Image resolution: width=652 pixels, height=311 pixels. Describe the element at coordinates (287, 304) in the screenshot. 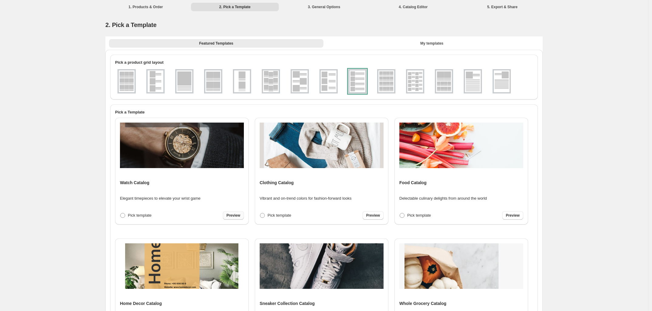

I see `h4: Sneaker Collection Catalog` at that location.